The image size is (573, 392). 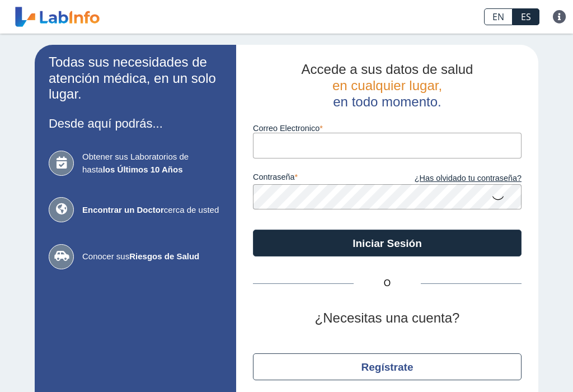 What do you see at coordinates (526, 16) in the screenshot?
I see `a: ES` at bounding box center [526, 16].